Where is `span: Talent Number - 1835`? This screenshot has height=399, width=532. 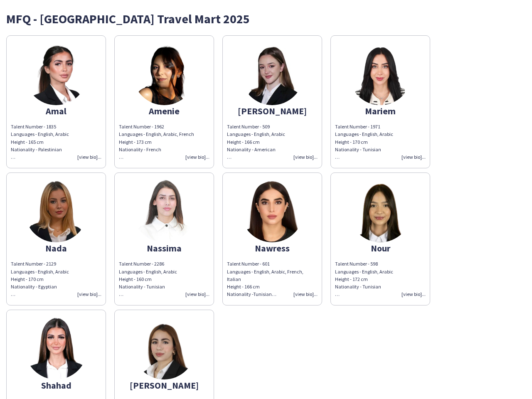 span: Talent Number - 1835 is located at coordinates (33, 127).